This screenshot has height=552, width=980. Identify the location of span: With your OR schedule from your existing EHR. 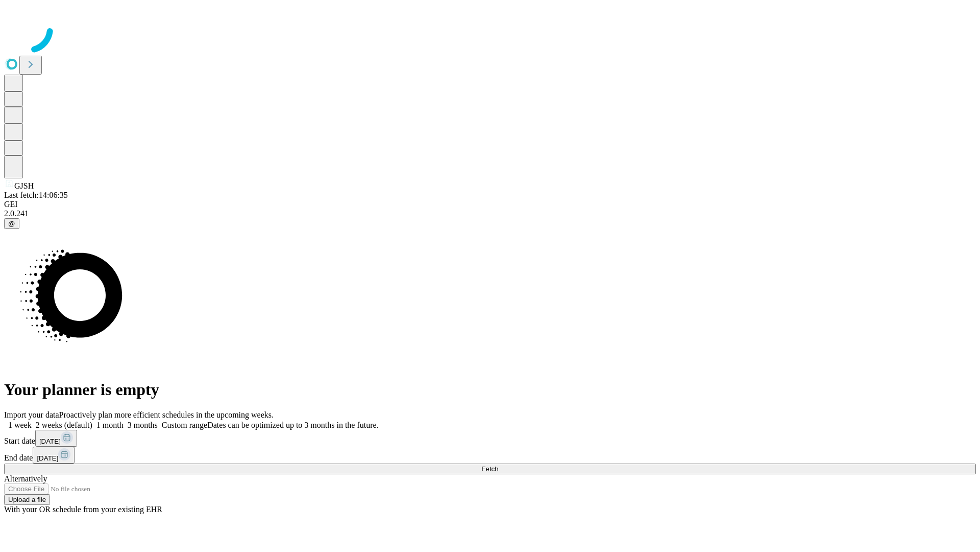
(83, 509).